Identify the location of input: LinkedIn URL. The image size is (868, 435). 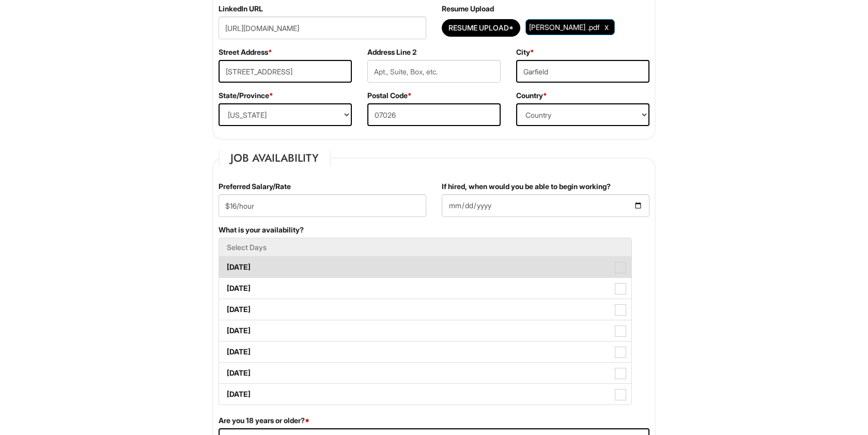
(322, 28).